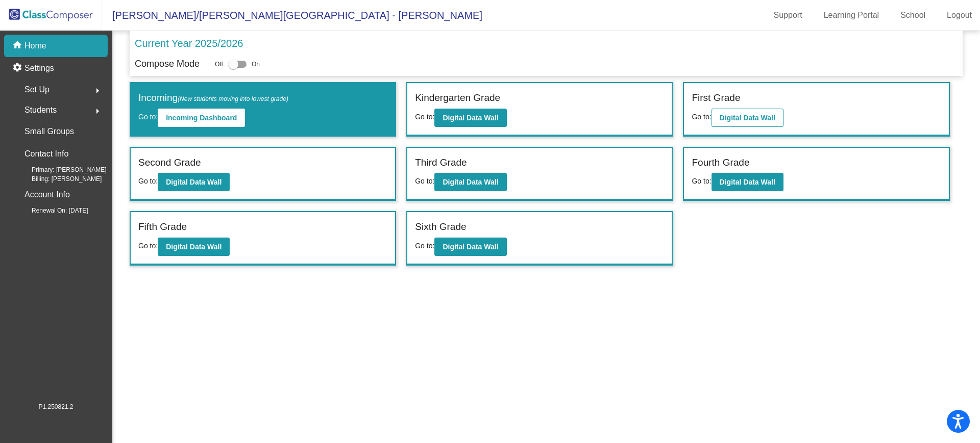  I want to click on mat-icon: settings, so click(18, 68).